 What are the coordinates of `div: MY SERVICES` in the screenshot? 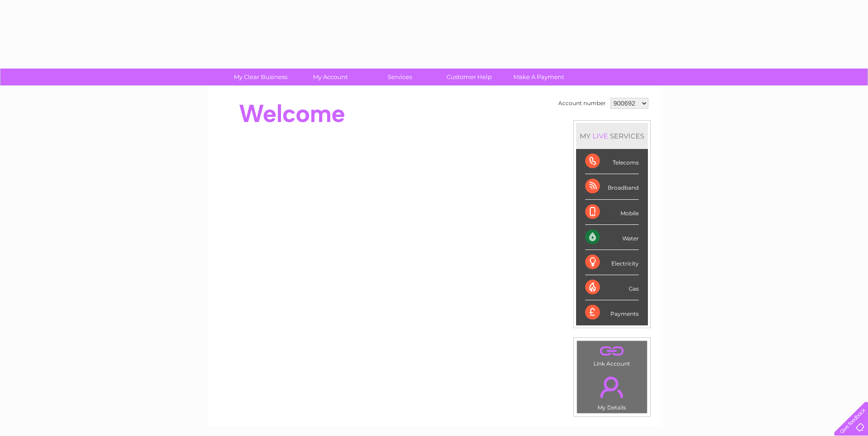 It's located at (612, 136).